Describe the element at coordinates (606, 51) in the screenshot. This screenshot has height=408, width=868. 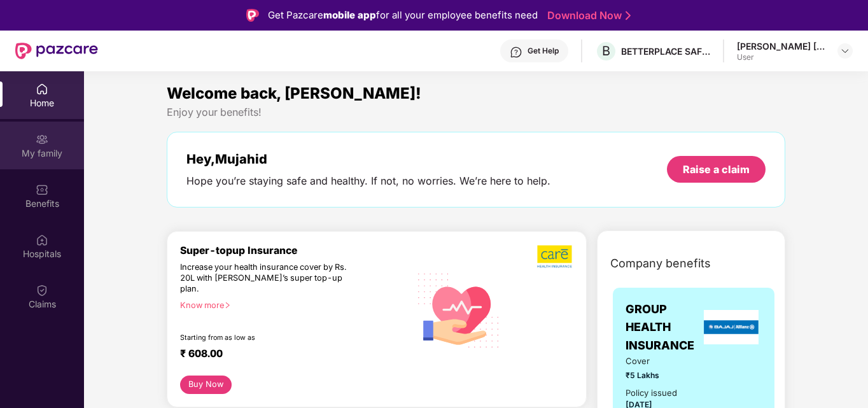
I see `span: B` at that location.